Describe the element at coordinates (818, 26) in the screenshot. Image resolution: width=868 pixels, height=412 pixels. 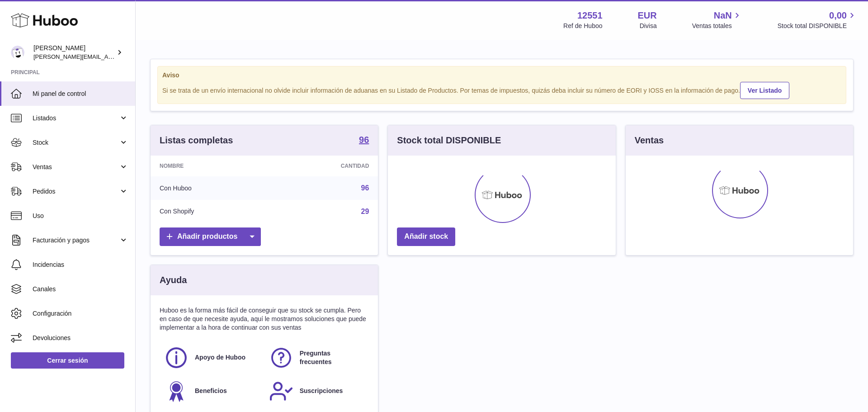
I see `span: Stock total DISPONIBLE` at that location.